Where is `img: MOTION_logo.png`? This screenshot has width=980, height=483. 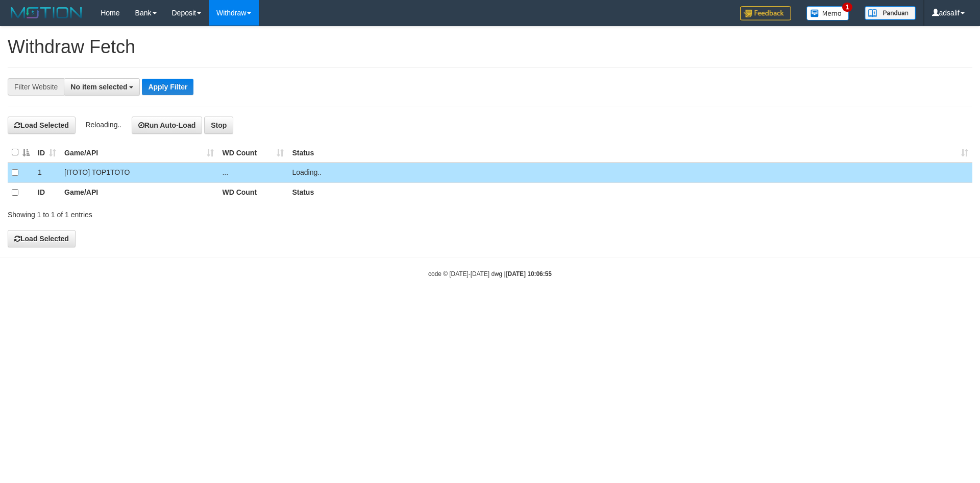
img: MOTION_logo.png is located at coordinates (46, 13).